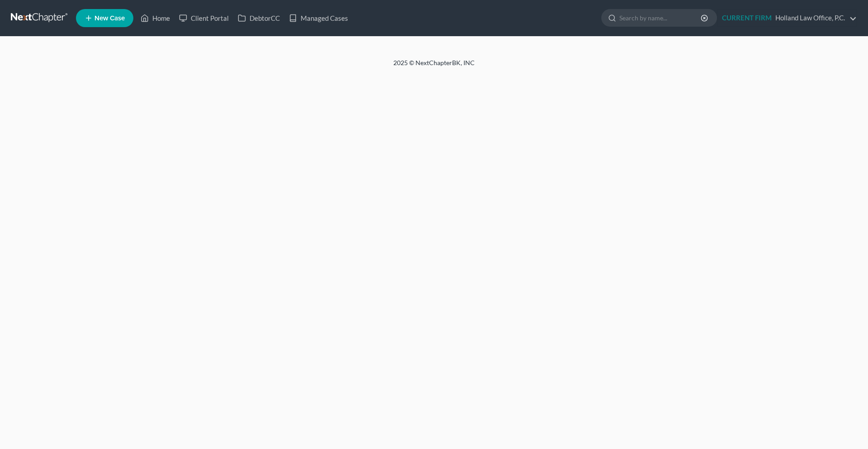 Image resolution: width=868 pixels, height=449 pixels. What do you see at coordinates (434, 66) in the screenshot?
I see `div: 2025 © NextChapterBK, INC` at bounding box center [434, 66].